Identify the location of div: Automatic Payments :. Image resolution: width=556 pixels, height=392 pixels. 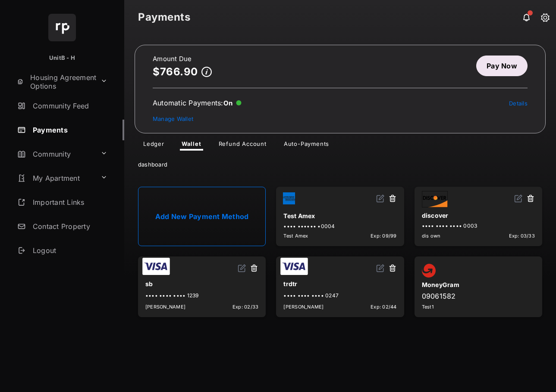
(197, 103).